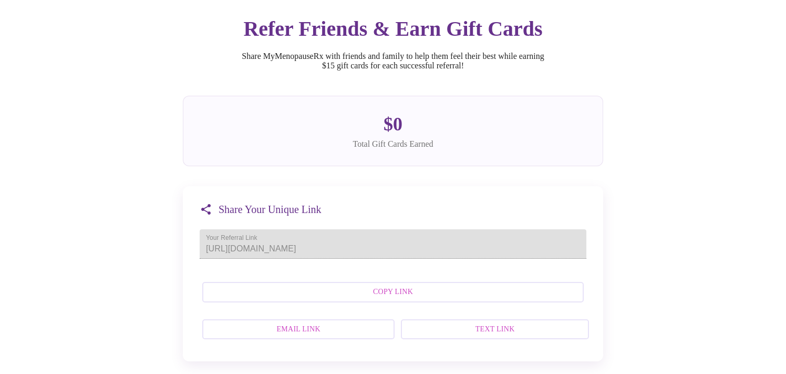 This screenshot has height=374, width=786. I want to click on h2: Refer Friends & Earn Gift Cards, so click(393, 28).